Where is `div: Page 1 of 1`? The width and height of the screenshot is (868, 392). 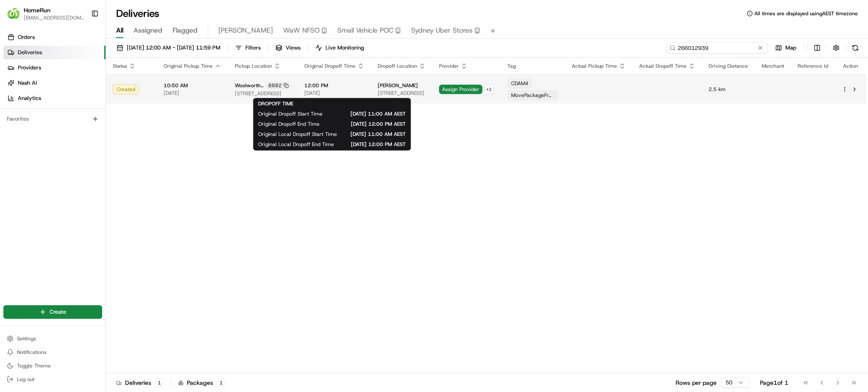
div: Page 1 of 1 is located at coordinates (774, 383).